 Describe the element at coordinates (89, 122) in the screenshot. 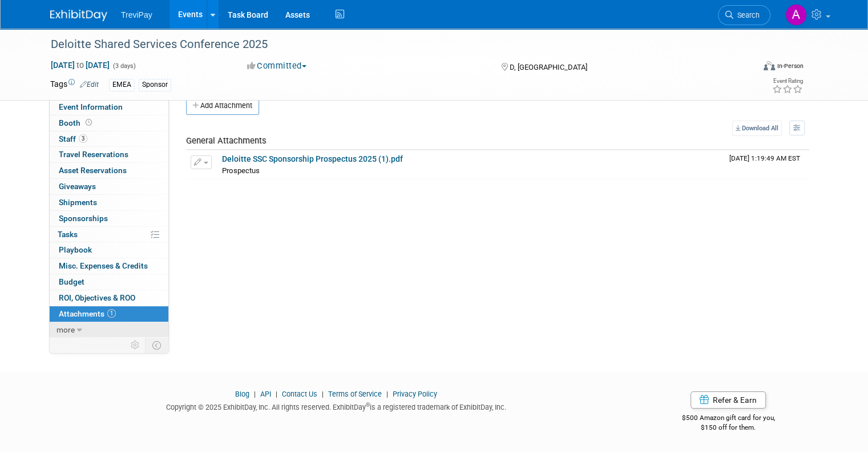

I see `span: Booth not reserved yet` at that location.